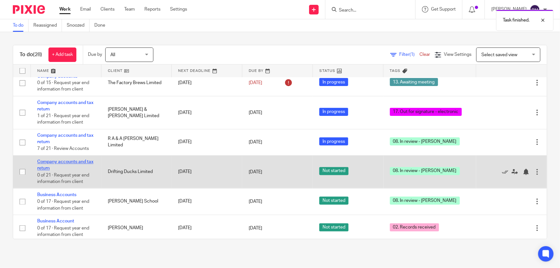 Image resolution: width=560 pixels, height=268 pixels. Describe the element at coordinates (107, 9) in the screenshot. I see `a: Clients` at that location.